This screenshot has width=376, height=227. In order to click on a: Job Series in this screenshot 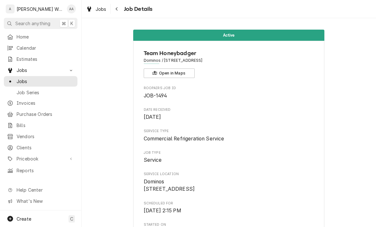, I will do `click(40, 92)`.